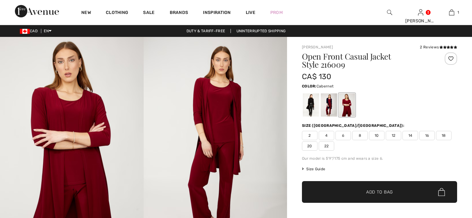  I want to click on span: 6, so click(343, 136).